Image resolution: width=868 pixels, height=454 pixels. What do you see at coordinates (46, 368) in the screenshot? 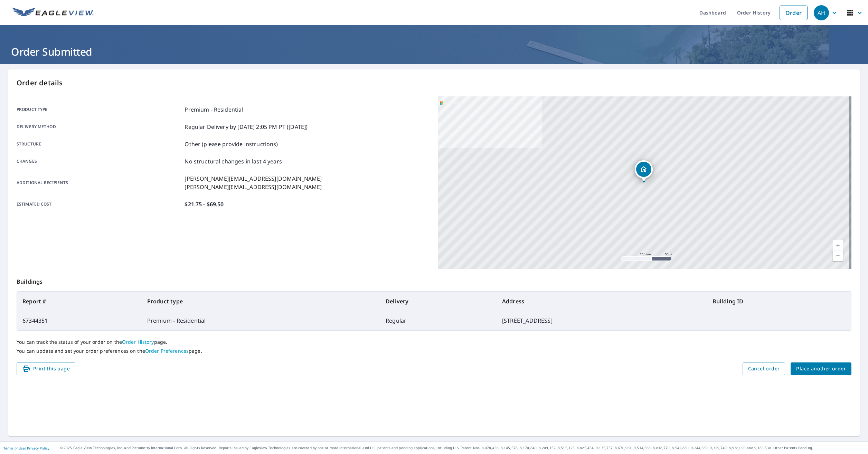
I see `button: Print this page` at bounding box center [46, 368].